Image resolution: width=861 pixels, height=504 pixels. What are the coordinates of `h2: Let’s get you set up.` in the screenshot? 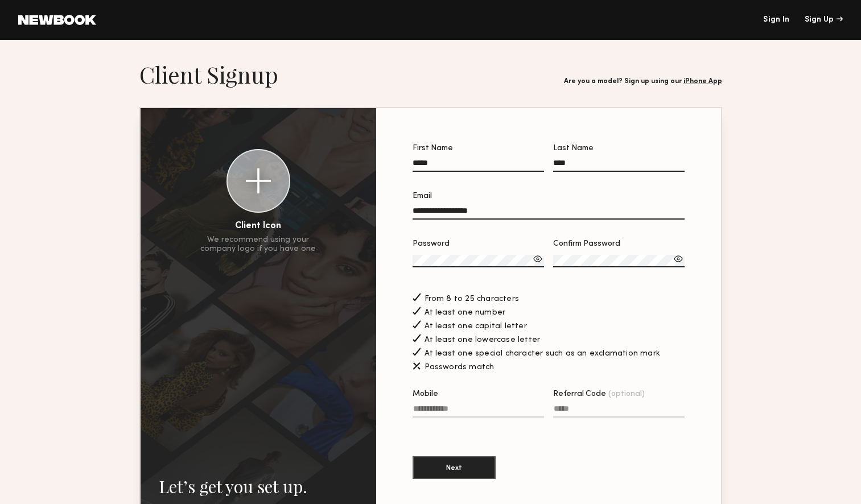 It's located at (258, 486).